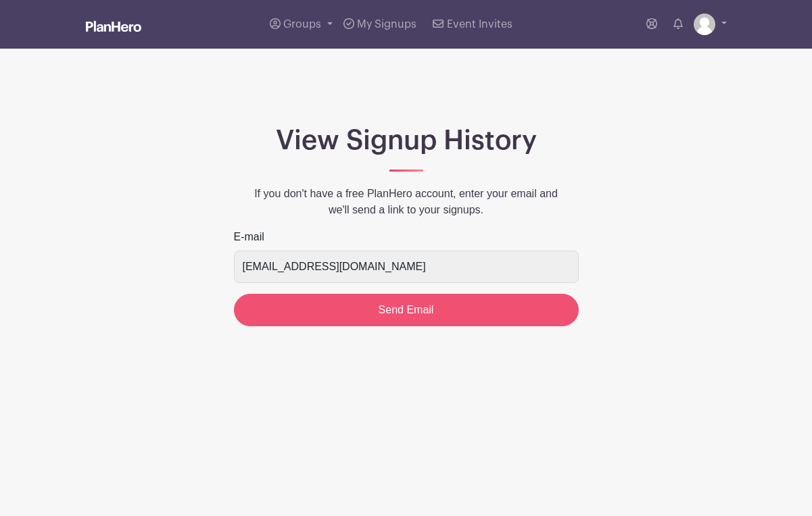 The height and width of the screenshot is (516, 812). What do you see at coordinates (249, 237) in the screenshot?
I see `label: E-mail` at bounding box center [249, 237].